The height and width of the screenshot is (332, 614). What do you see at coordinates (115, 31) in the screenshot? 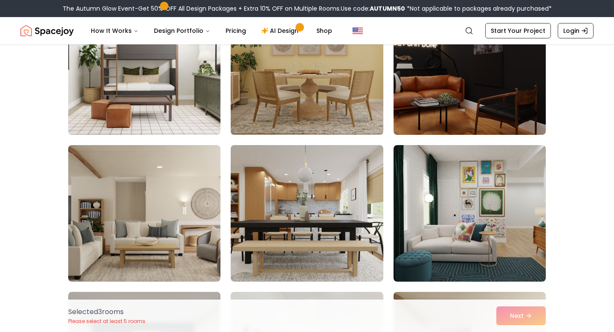
I see `button: How It Works` at bounding box center [115, 31].